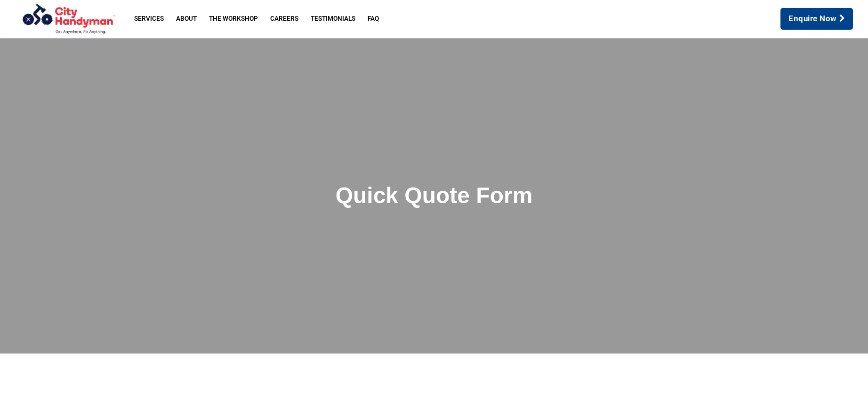  Describe the element at coordinates (374, 19) in the screenshot. I see `a: FAQ` at that location.